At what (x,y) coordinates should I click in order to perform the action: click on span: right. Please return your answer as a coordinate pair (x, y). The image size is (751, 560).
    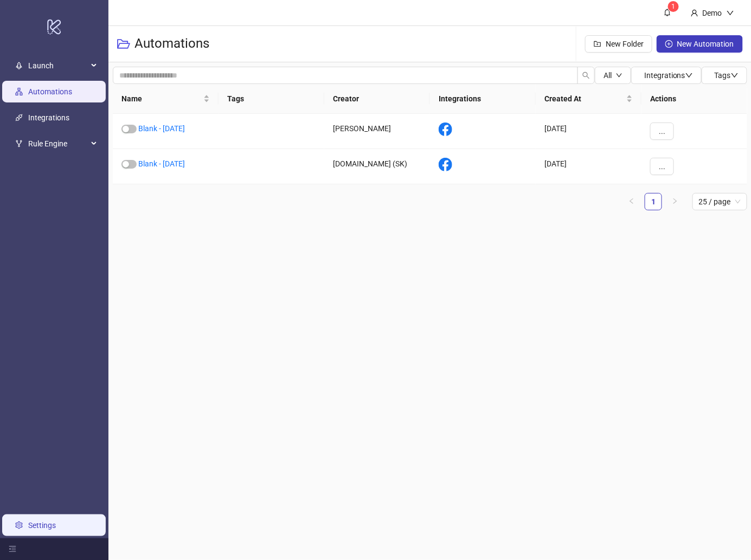
    Looking at the image, I should click on (675, 202).